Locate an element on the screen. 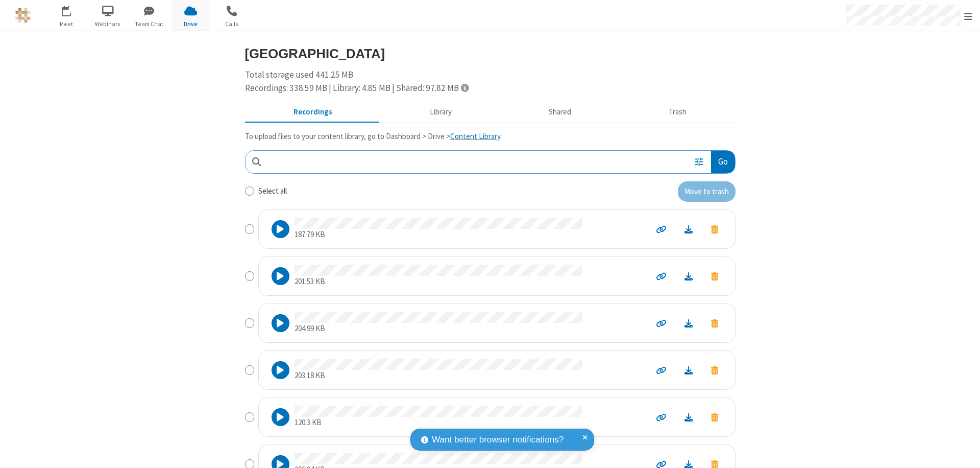  span: Meet is located at coordinates (66, 24).